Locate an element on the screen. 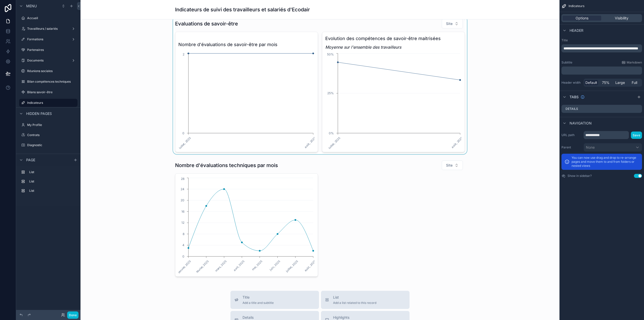 The image size is (644, 320). span: None is located at coordinates (590, 147).